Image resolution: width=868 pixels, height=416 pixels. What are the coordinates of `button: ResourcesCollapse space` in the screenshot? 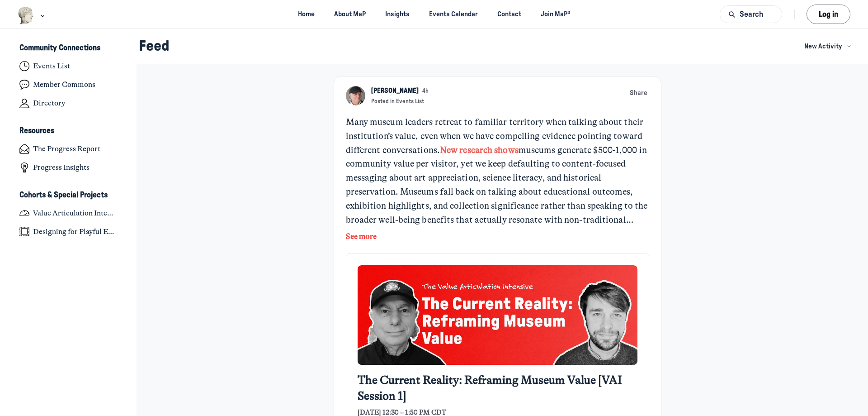 It's located at (69, 131).